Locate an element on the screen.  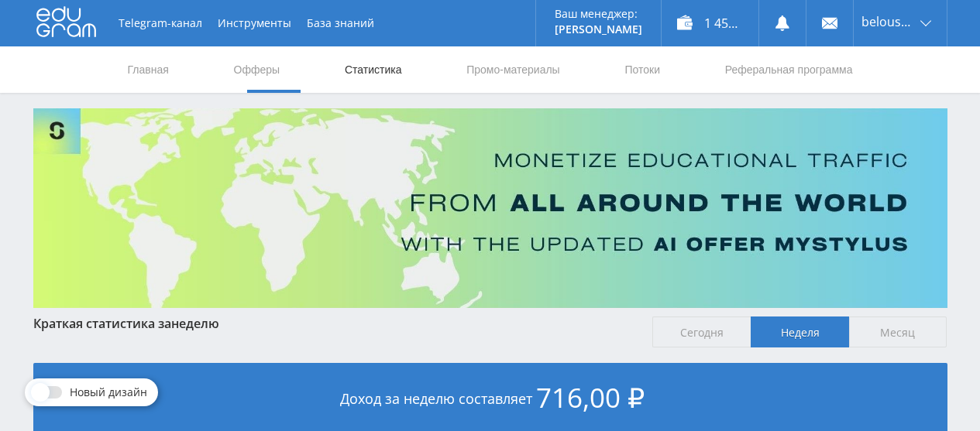
a: Промо-материалы is located at coordinates (513, 70).